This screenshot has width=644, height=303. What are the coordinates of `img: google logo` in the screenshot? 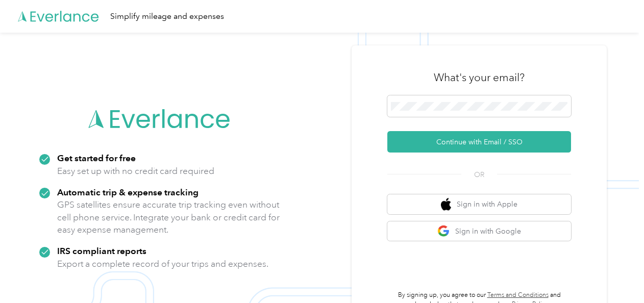 It's located at (443, 231).